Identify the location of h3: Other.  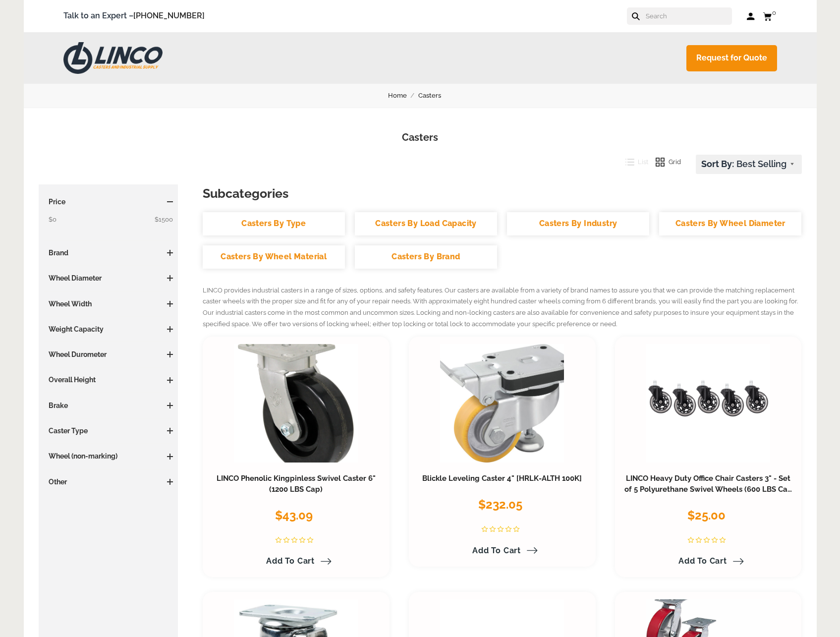
(108, 482).